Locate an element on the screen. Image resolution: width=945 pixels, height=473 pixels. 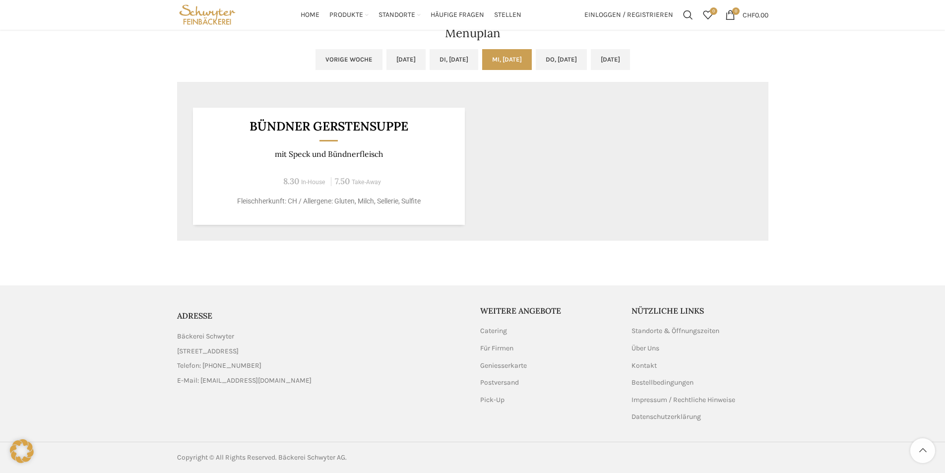
span: Häufige Fragen is located at coordinates (458, 15).